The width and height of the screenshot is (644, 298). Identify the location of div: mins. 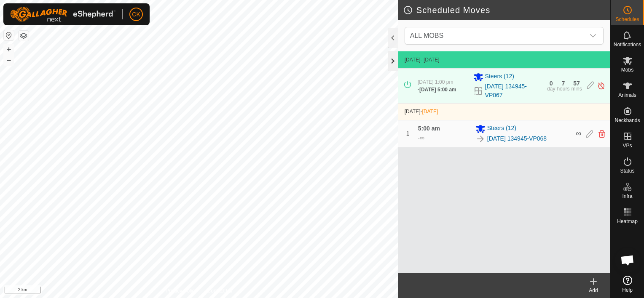
(576, 89).